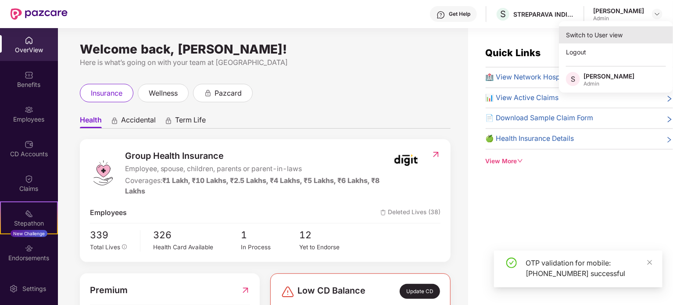 The height and width of the screenshot is (305, 673). Describe the element at coordinates (579, 161) in the screenshot. I see `div: View More` at that location.